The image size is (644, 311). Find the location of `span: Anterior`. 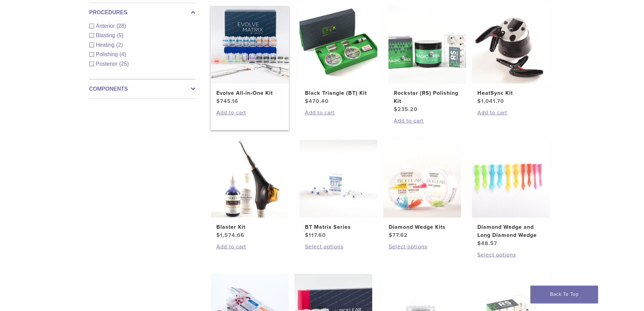

span: Anterior is located at coordinates (106, 25).